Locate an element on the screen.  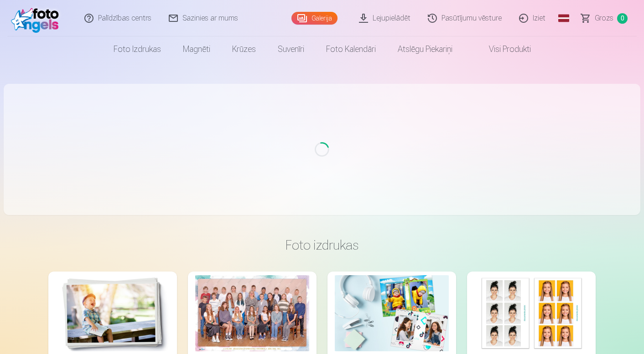
a: Foto izdrukas is located at coordinates (138, 49).